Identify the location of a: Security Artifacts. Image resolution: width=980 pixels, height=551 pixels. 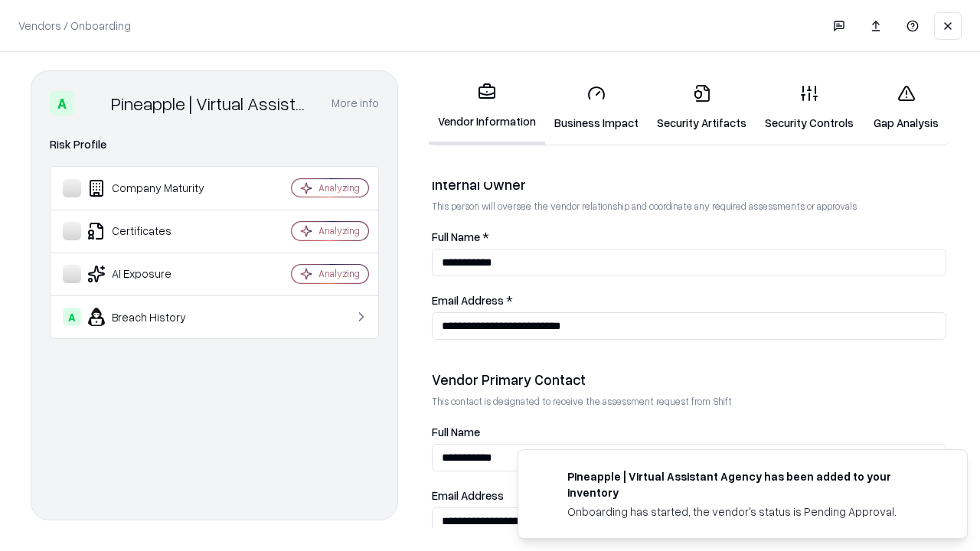
(701, 107).